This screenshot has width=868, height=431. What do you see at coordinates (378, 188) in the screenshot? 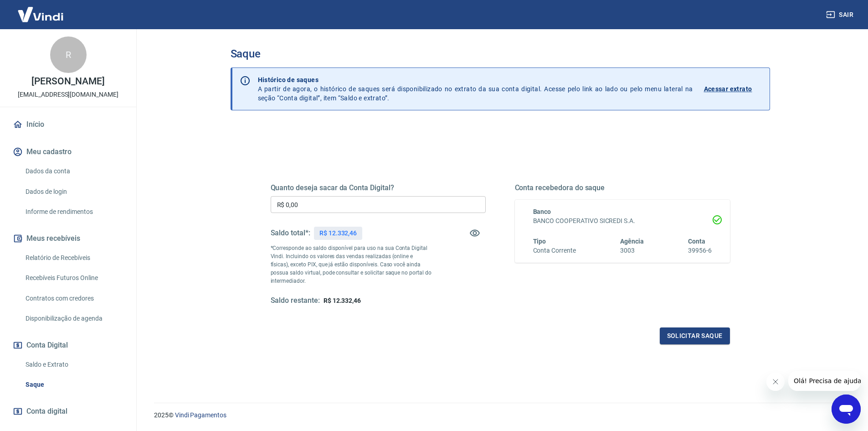
I see `h5: Quanto deseja sacar da Conta Digital?` at bounding box center [378, 188].